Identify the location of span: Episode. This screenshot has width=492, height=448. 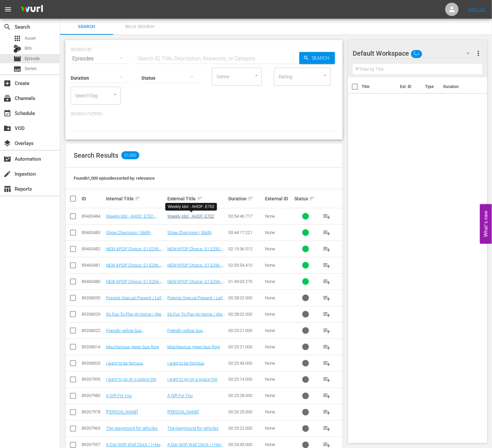
(32, 59).